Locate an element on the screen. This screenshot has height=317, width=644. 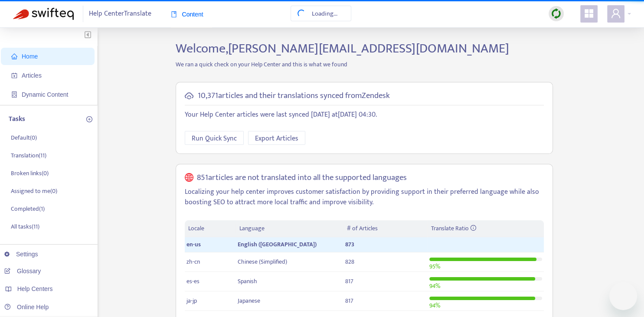
span: global is located at coordinates (189, 178).